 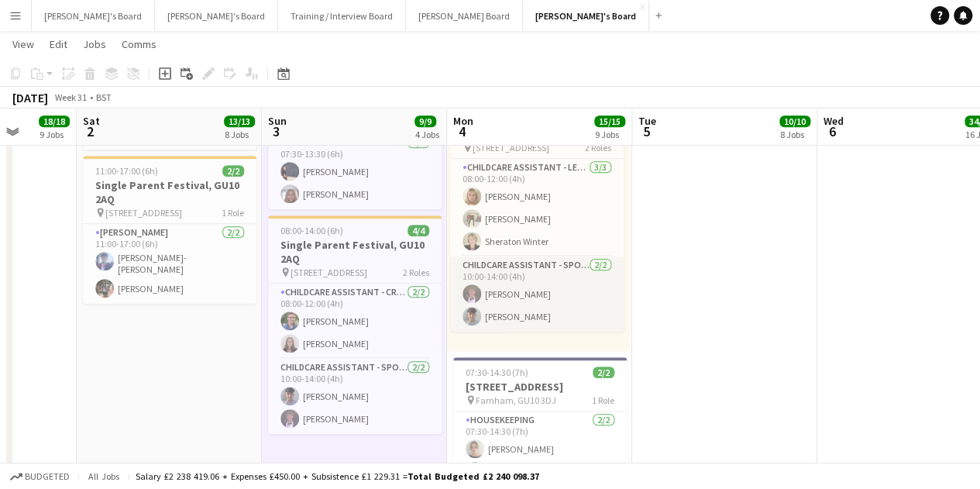 I want to click on span: Sun, so click(x=277, y=121).